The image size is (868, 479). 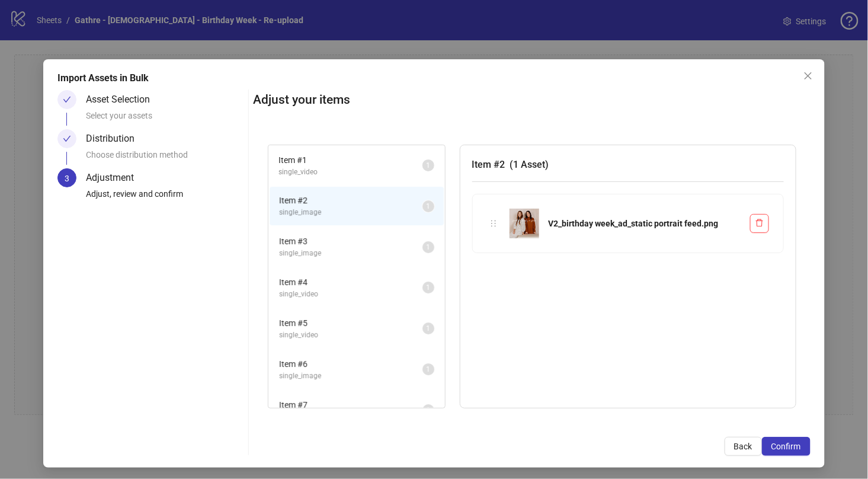 I want to click on h3: Item # 2, so click(x=628, y=164).